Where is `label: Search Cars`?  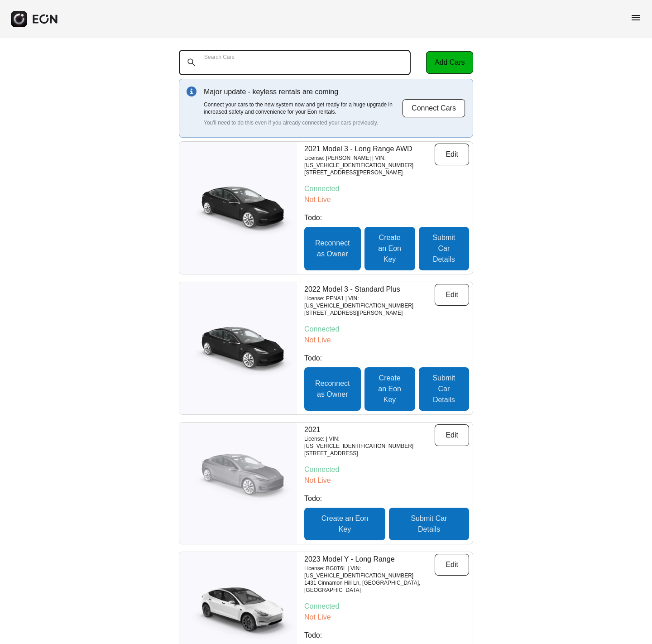
label: Search Cars is located at coordinates (219, 57).